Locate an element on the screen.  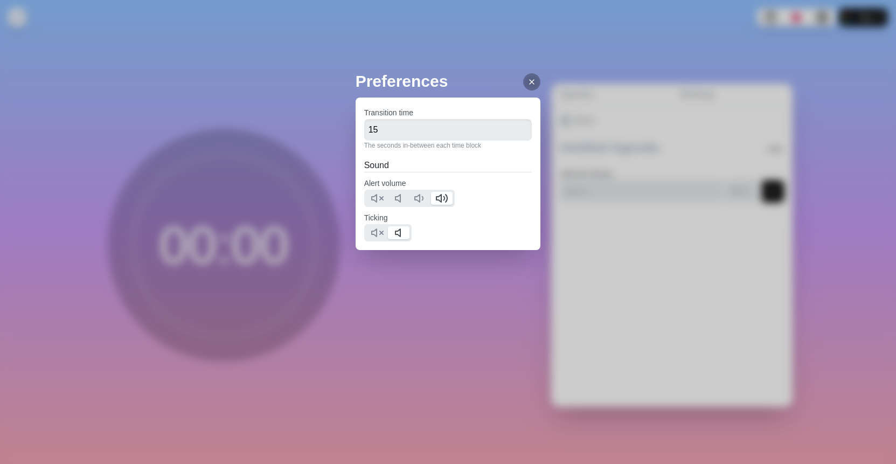
label: Alert volume is located at coordinates (385, 183).